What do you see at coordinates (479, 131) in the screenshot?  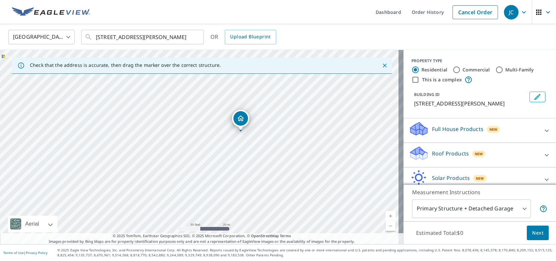 I see `div: Full House ProductsNew` at bounding box center [479, 131].